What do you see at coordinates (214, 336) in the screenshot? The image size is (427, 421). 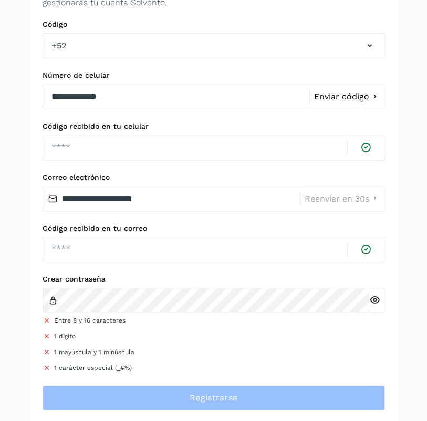 I see `li: 1 dígito` at bounding box center [214, 336].